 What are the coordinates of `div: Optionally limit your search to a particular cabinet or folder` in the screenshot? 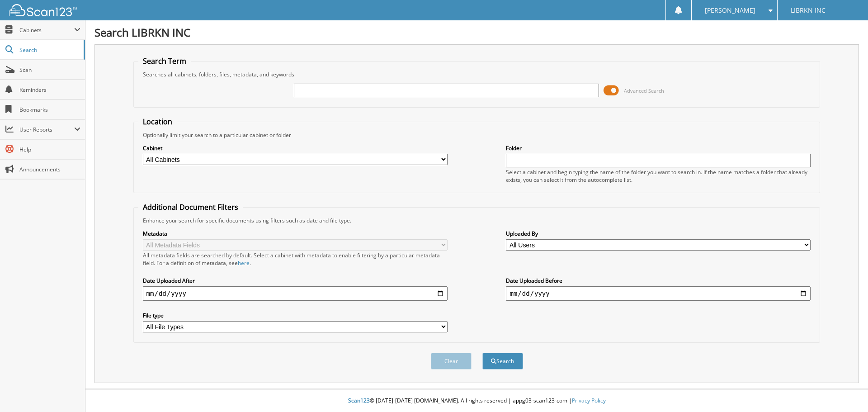 It's located at (477, 135).